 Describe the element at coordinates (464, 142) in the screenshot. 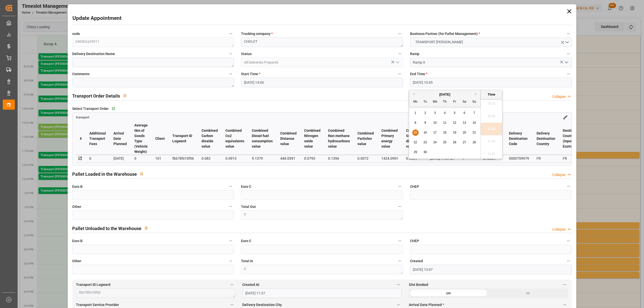

I see `div: Choose Saturday, September 27th, 2025` at that location.